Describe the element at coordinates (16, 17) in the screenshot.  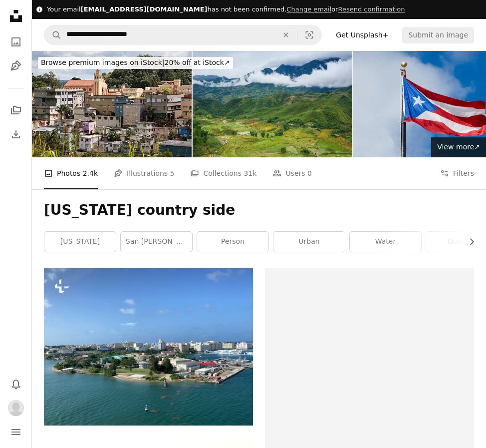
I see `a: Home — Unsplash` at that location.